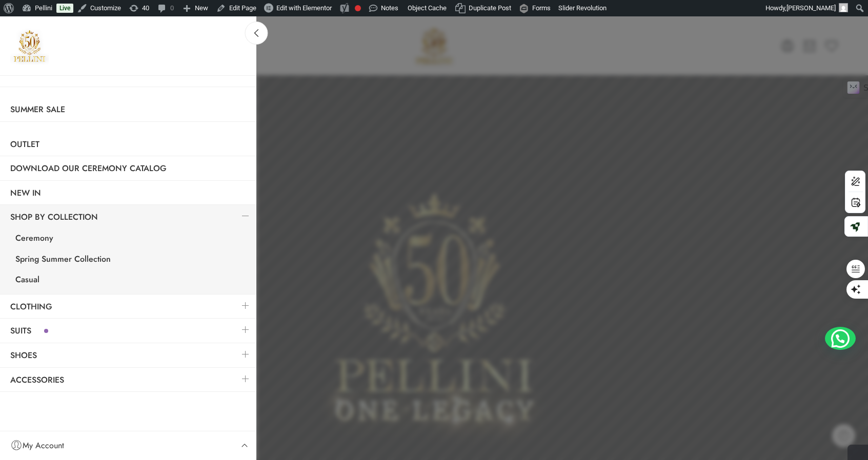  Describe the element at coordinates (29, 45) in the screenshot. I see `img: Pellini` at that location.